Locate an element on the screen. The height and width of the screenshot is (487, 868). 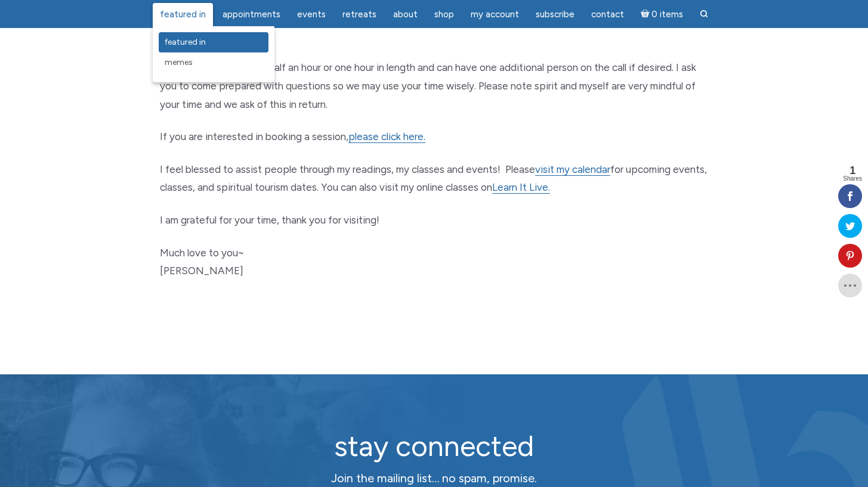
a: Contact is located at coordinates (607, 14).